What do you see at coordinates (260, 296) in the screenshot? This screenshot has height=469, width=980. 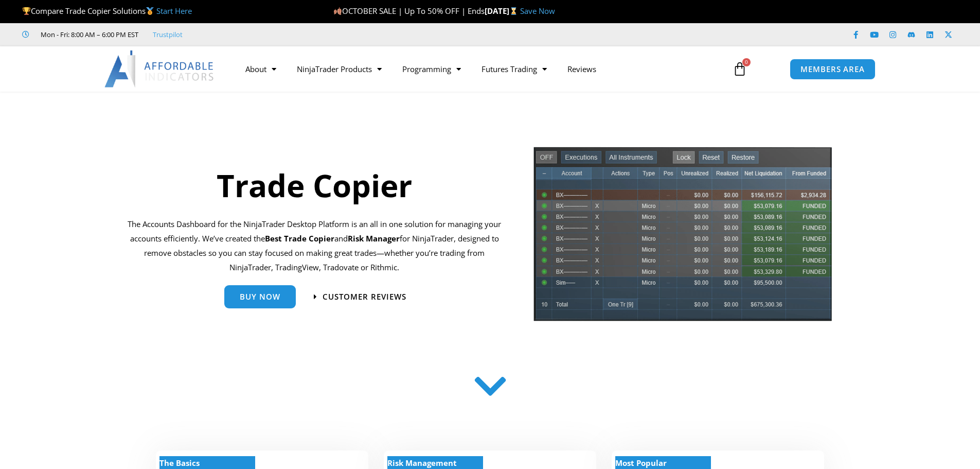 I see `a: Buy Now` at bounding box center [260, 296].